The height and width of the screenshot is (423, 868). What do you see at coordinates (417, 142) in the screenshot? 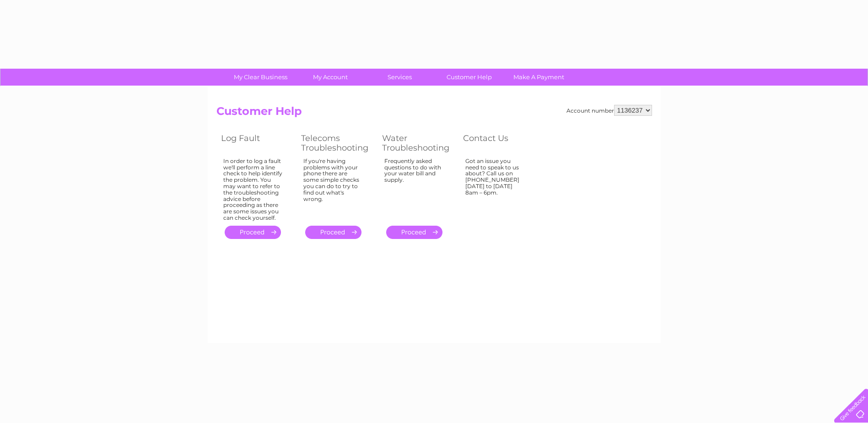
I see `th: Water Troubleshooting` at bounding box center [417, 142].